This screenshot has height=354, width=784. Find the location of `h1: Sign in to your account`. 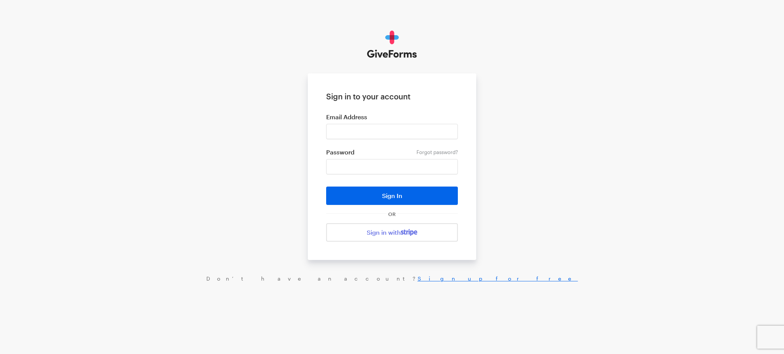

h1: Sign in to your account is located at coordinates (392, 96).